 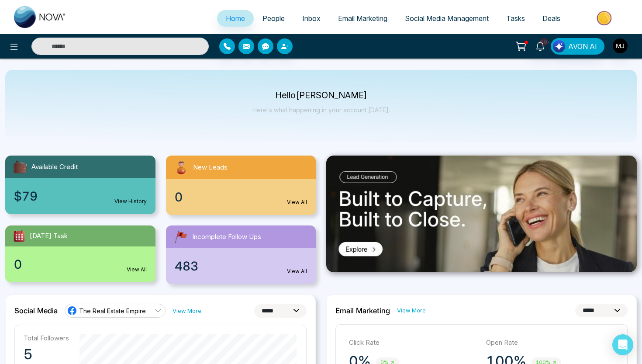 What do you see at coordinates (242, 255) in the screenshot?
I see `a: Incomplete Follow Ups483View All` at bounding box center [242, 255].